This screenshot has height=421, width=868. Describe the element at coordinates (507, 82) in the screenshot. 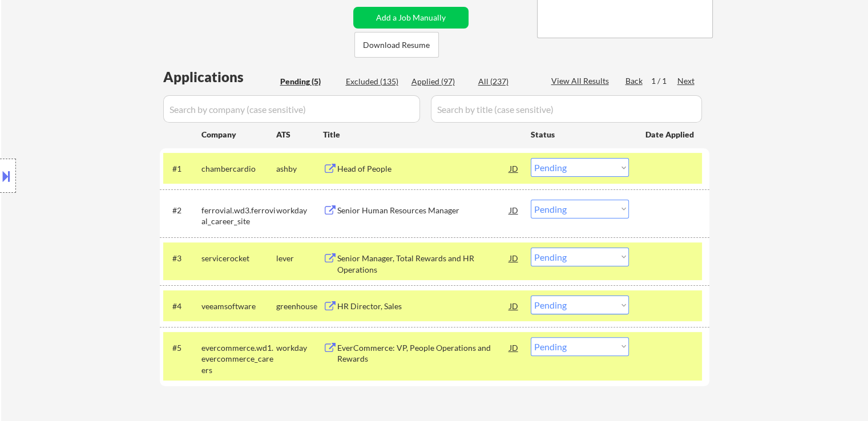

I see `div: All (237)` at that location.